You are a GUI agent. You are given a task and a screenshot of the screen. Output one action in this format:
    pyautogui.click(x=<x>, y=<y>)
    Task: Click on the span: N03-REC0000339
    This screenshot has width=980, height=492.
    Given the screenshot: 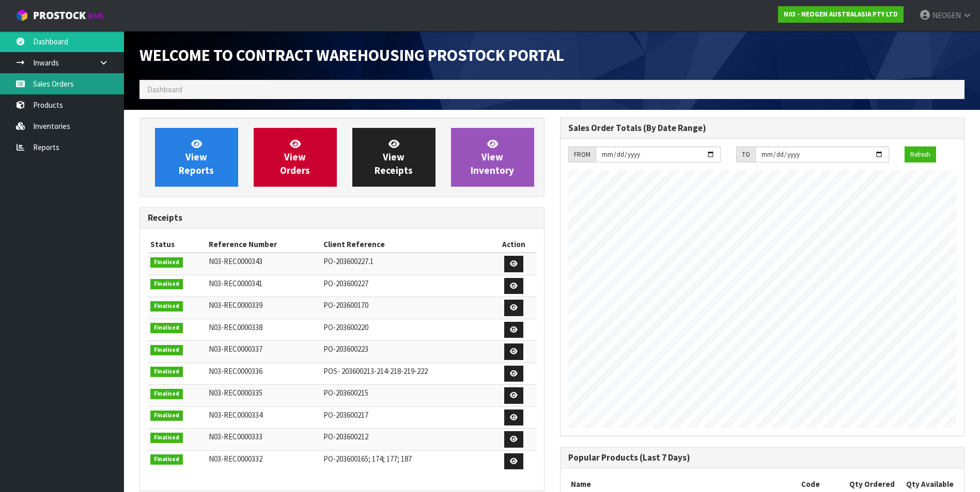 What is the action you would take?
    pyautogui.click(x=236, y=305)
    